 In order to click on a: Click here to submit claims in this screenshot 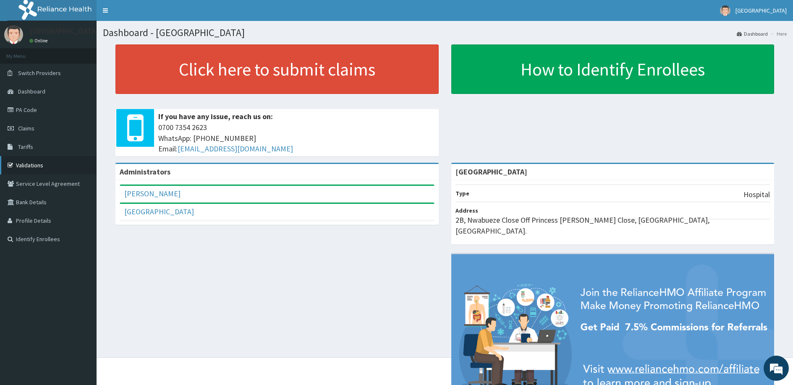, I will do `click(277, 69)`.